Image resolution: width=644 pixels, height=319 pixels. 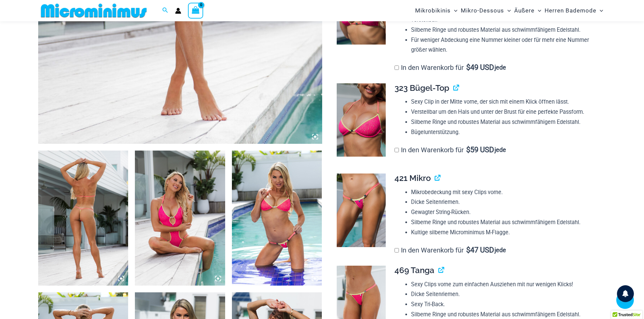 What do you see at coordinates (460, 232) in the screenshot?
I see `font: Kultige silberne Microminimus M-Flagge.` at bounding box center [460, 232].